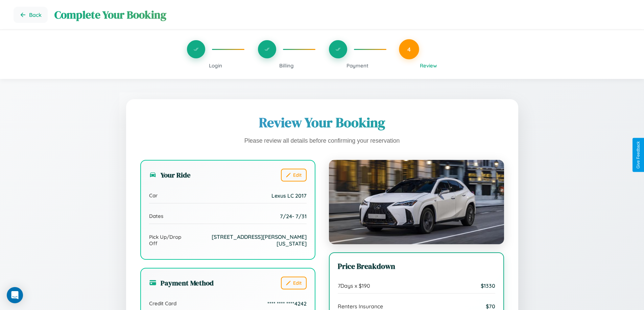 The width and height of the screenshot is (644, 310). What do you see at coordinates (322, 141) in the screenshot?
I see `p: Please review all details before confirming your reservation` at bounding box center [322, 141].